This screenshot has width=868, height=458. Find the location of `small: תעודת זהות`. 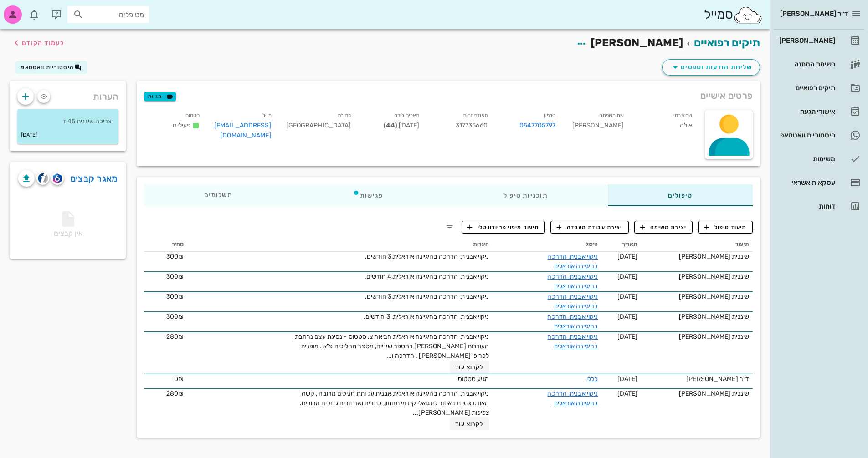

small: תעודת זהות is located at coordinates (475, 116).